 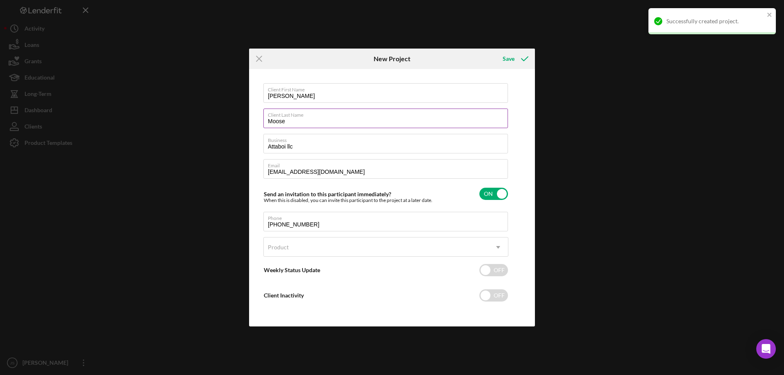 I want to click on div: Open Intercom Messenger, so click(x=766, y=349).